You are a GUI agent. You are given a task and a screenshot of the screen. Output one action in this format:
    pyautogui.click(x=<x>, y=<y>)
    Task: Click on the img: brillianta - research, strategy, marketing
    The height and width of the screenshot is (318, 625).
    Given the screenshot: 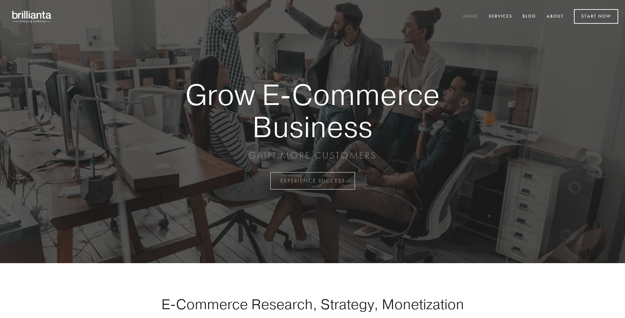 What is the action you would take?
    pyautogui.click(x=32, y=17)
    